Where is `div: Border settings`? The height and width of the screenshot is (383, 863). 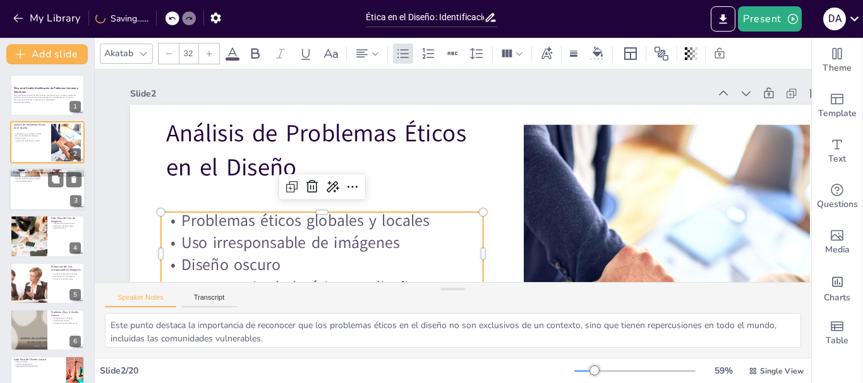
div: Border settings is located at coordinates (574, 54).